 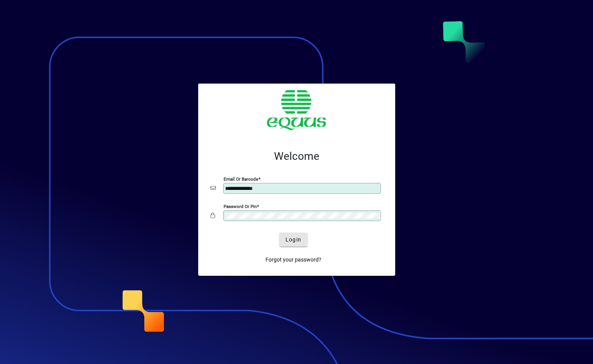 I want to click on button: Login, so click(x=293, y=239).